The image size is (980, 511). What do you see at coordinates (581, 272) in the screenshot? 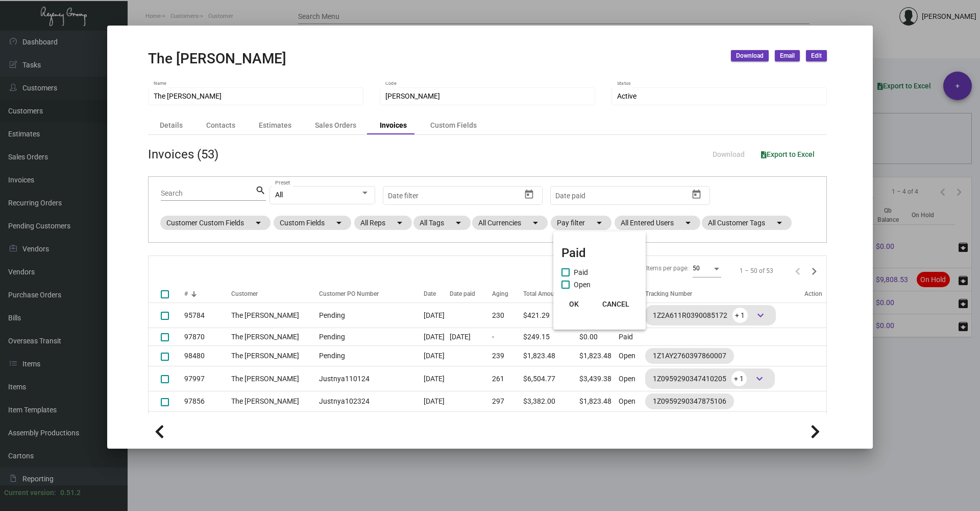
I see `span: Paid` at bounding box center [581, 272].